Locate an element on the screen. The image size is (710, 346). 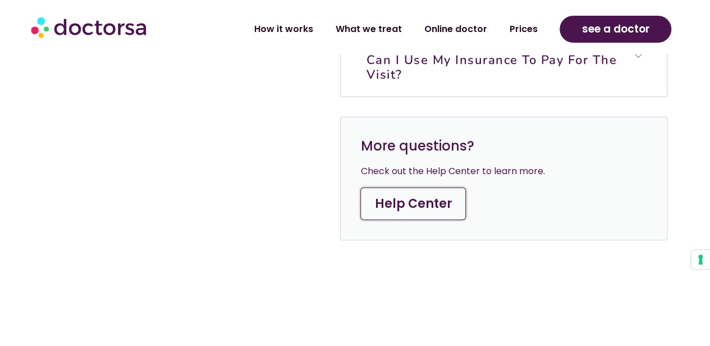
a: Prices is located at coordinates (523, 29).